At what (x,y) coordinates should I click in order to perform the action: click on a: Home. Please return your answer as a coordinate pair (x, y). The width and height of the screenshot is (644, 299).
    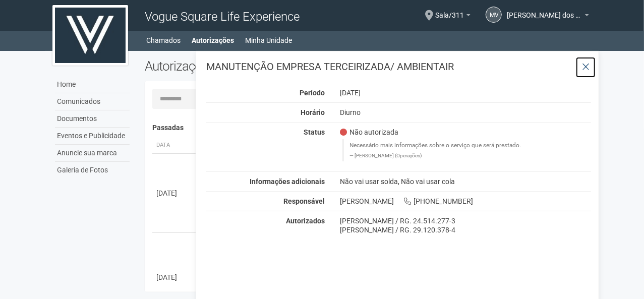
    Looking at the image, I should click on (92, 85).